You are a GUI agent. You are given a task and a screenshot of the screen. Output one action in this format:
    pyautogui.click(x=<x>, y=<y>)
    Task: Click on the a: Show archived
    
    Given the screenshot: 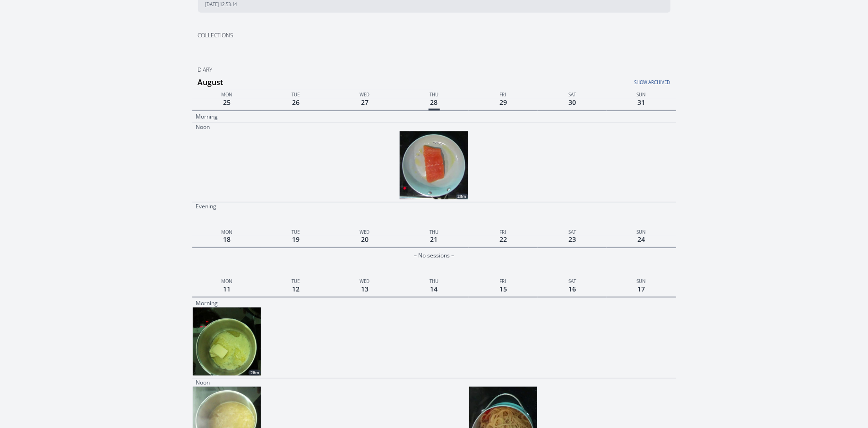 What is the action you would take?
    pyautogui.click(x=590, y=80)
    